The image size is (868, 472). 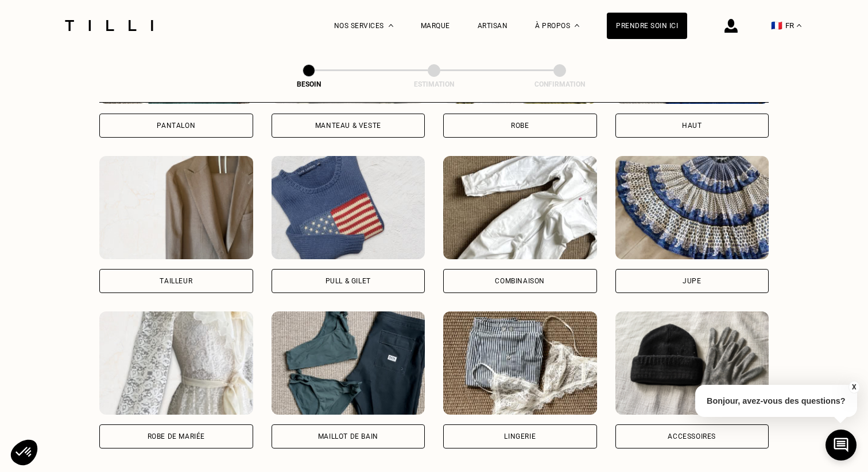 What do you see at coordinates (176, 207) in the screenshot?
I see `img: Tilli retouche votre Tailleur` at bounding box center [176, 207].